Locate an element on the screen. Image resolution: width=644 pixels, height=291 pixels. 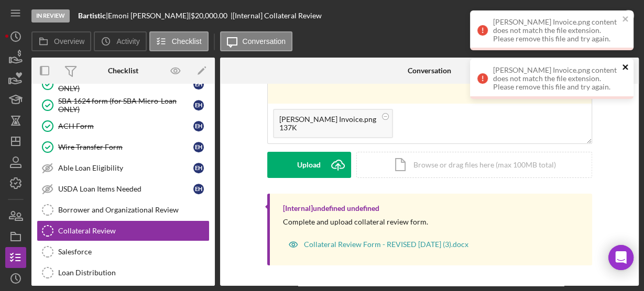
div: $20,000.00 is located at coordinates (211, 16).